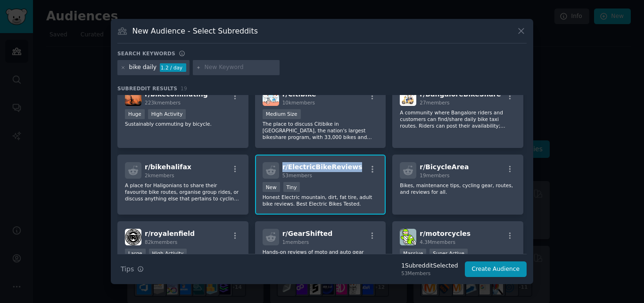  What do you see at coordinates (173, 67) in the screenshot?
I see `div: 1.2 / day` at bounding box center [173, 67].